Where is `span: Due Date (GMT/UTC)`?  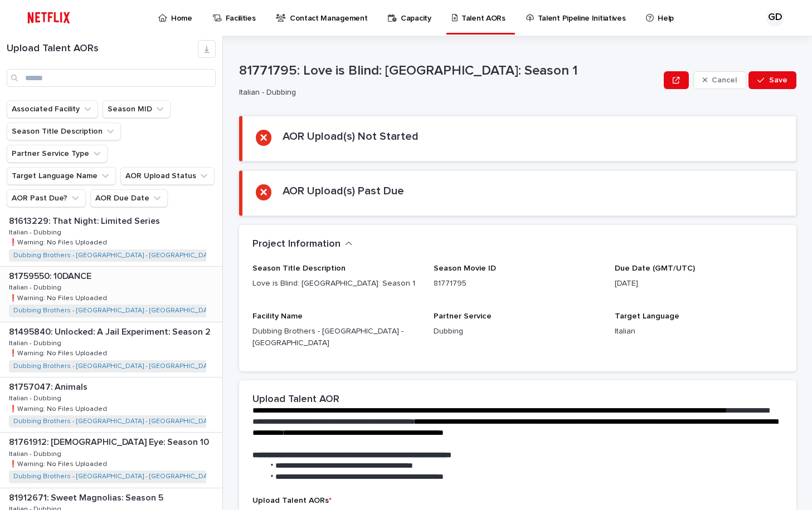 span: Due Date (GMT/UTC) is located at coordinates (655, 268).